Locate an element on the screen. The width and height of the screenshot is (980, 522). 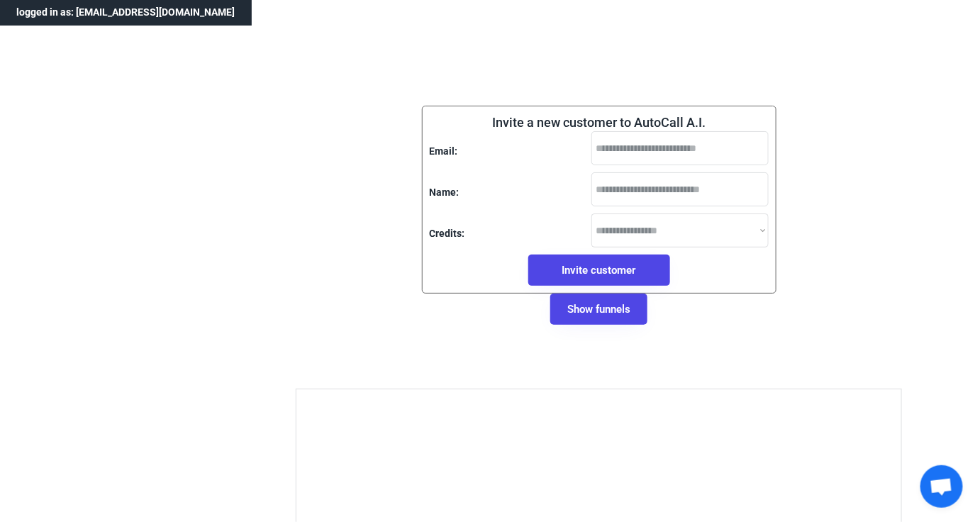
a: Open chat is located at coordinates (941, 486).